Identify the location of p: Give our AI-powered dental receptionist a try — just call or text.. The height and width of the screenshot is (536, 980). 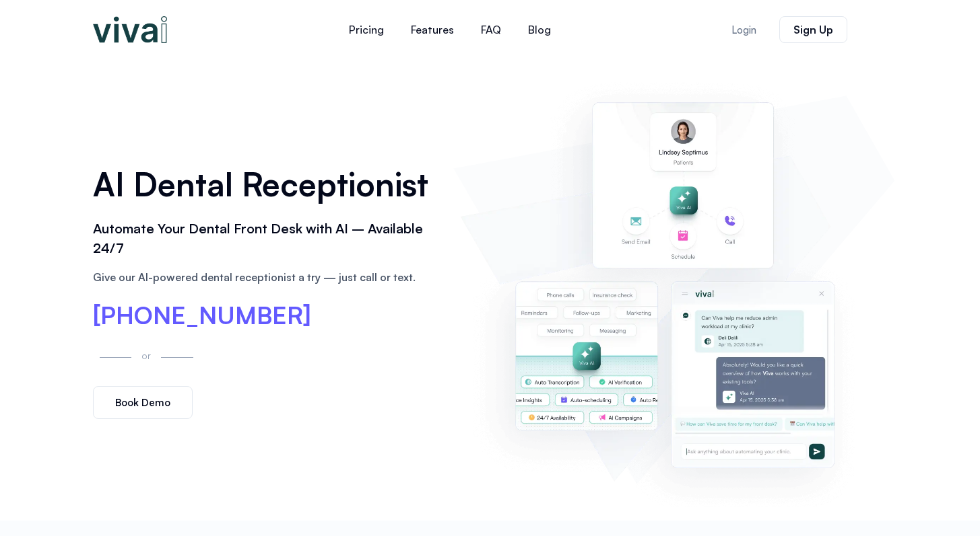
(266, 277).